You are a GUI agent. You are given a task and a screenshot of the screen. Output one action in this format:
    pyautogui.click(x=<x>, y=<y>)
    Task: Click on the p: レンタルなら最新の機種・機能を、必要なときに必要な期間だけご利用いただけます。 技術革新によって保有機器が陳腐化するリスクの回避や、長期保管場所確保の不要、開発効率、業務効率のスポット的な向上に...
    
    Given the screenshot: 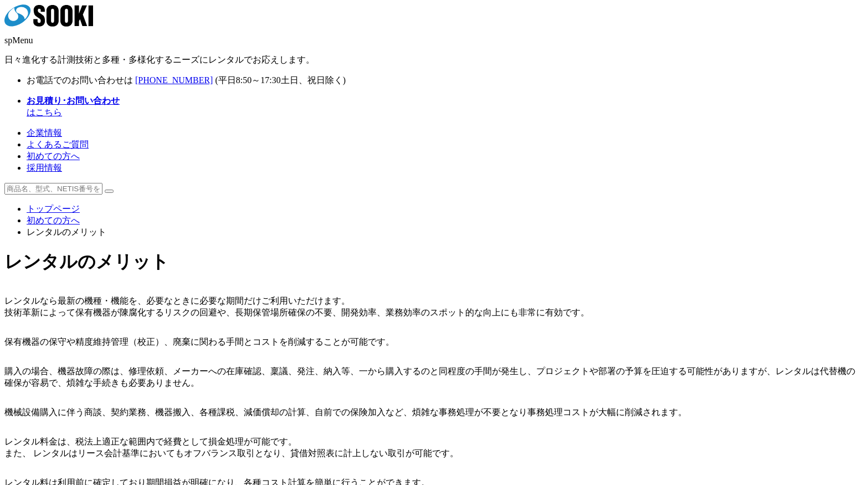 What is the action you would take?
    pyautogui.click(x=434, y=307)
    